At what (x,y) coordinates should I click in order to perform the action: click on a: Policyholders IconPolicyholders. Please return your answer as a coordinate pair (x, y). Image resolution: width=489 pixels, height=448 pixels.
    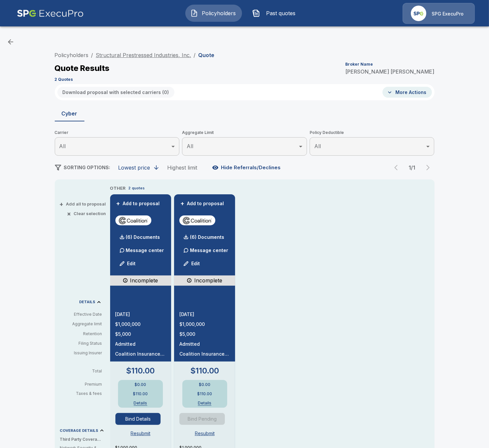
    Looking at the image, I should click on (214, 13).